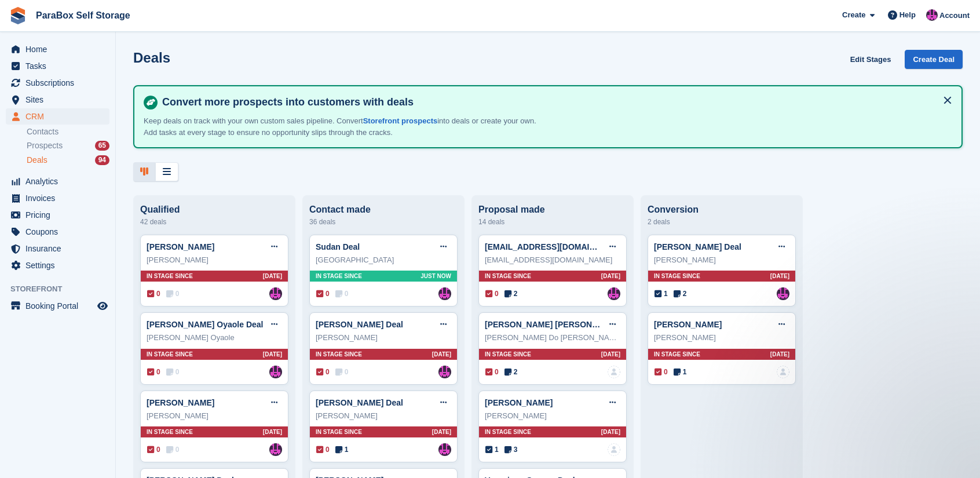 The width and height of the screenshot is (980, 478). What do you see at coordinates (783, 372) in the screenshot?
I see `a: deal-assignee-blank` at bounding box center [783, 372].